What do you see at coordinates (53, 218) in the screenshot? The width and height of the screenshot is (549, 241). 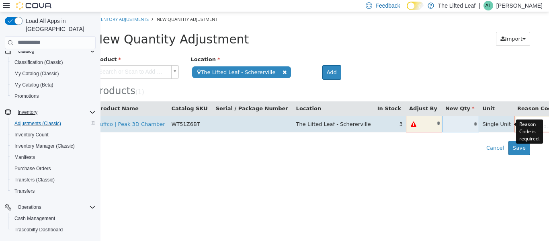 I see `button: Cash Management` at bounding box center [53, 218].